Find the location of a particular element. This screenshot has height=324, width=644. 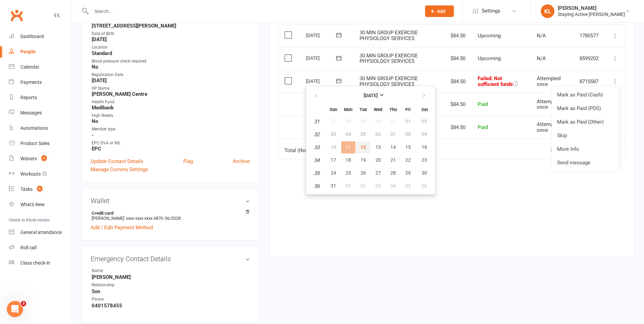

div: Workouts is located at coordinates (30, 174).